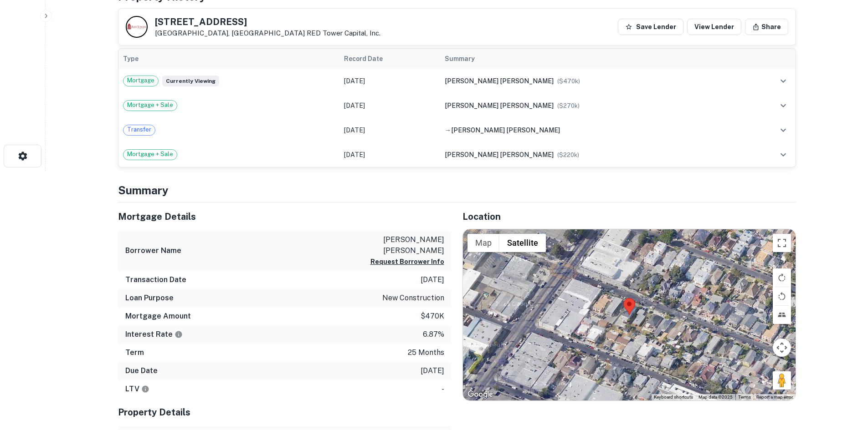 Image resolution: width=868 pixels, height=430 pixels. Describe the element at coordinates (433, 334) in the screenshot. I see `p: 6.87%` at that location.